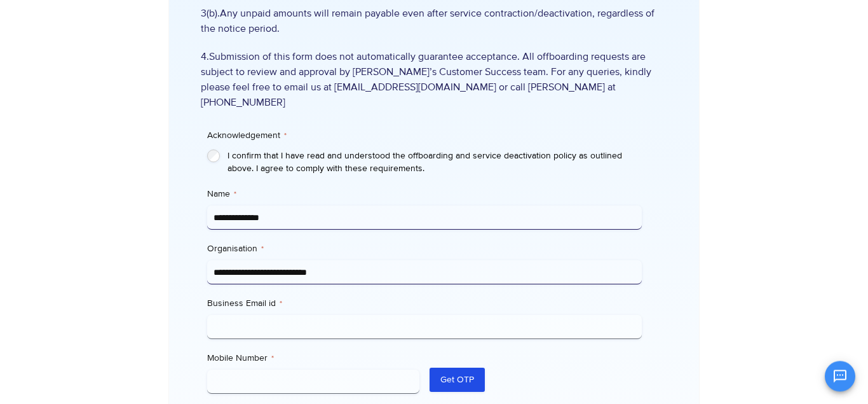 The width and height of the screenshot is (868, 404). What do you see at coordinates (424, 194) in the screenshot?
I see `label: Name` at bounding box center [424, 194].